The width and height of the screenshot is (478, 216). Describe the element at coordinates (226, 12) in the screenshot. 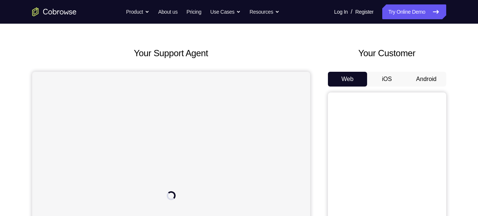

I see `button: Use Cases` at that location.